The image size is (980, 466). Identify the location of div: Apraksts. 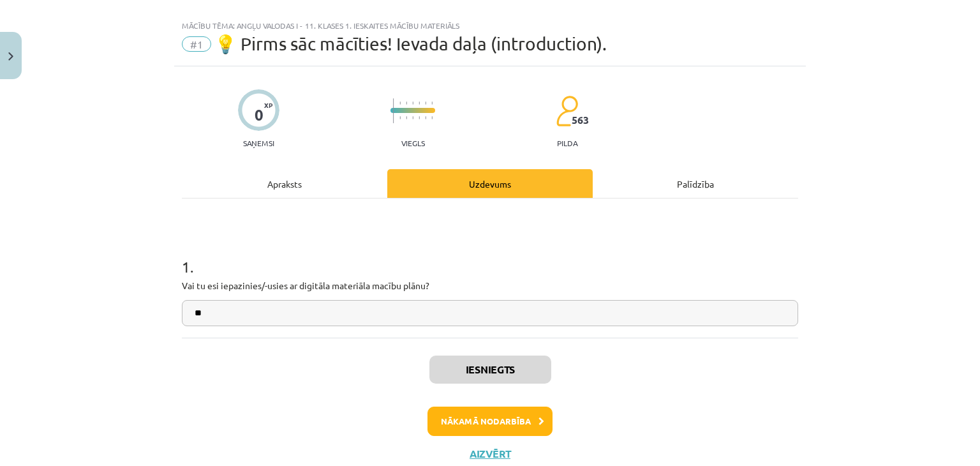
(285, 183).